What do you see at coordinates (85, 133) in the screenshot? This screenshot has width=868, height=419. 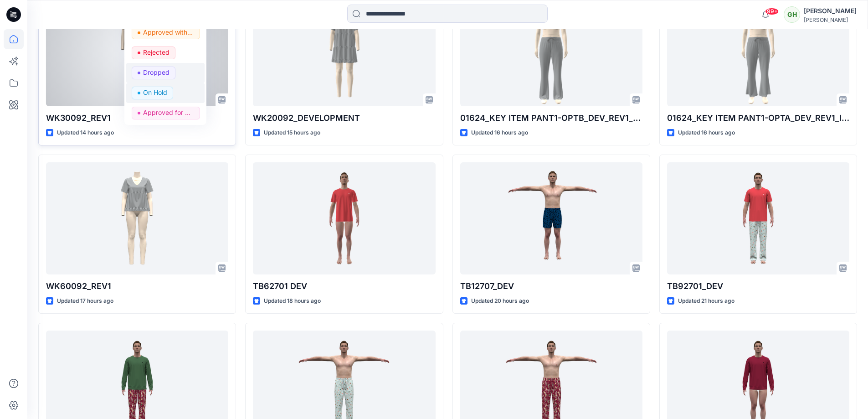 I see `p: Updated 14 hours ago` at bounding box center [85, 133].